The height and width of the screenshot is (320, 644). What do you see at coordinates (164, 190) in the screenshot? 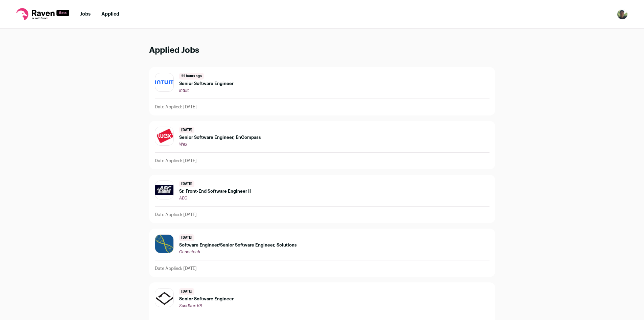
I see `img: db72bdd237bd360027c7390b3b27fc42b6b3f2a38084008ea7e72d4700ef8ce4` at bounding box center [164, 190].